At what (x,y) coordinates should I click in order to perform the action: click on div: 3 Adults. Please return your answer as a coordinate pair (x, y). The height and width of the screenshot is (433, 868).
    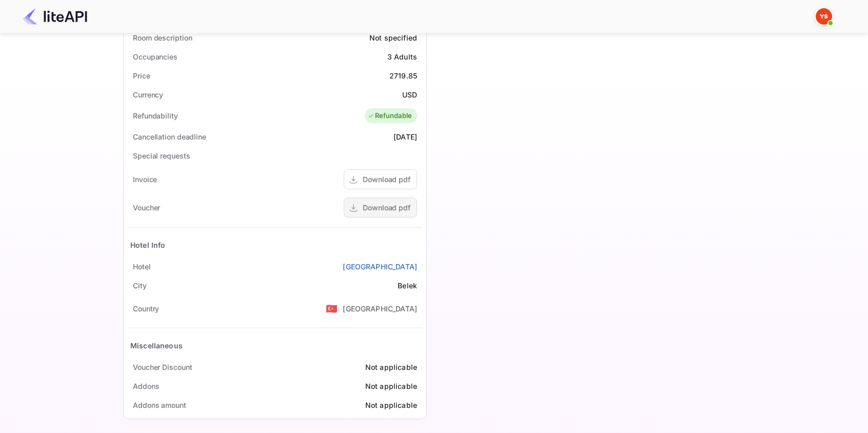
    Looking at the image, I should click on (402, 57).